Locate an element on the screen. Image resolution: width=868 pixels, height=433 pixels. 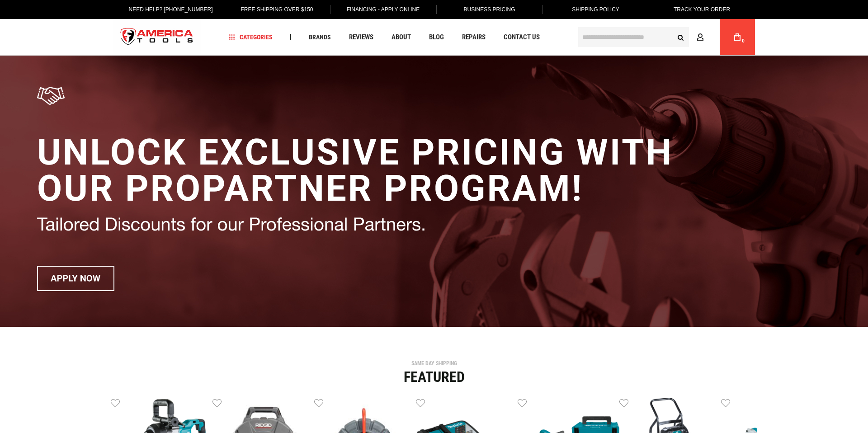
a: Contact Us is located at coordinates (522, 37).